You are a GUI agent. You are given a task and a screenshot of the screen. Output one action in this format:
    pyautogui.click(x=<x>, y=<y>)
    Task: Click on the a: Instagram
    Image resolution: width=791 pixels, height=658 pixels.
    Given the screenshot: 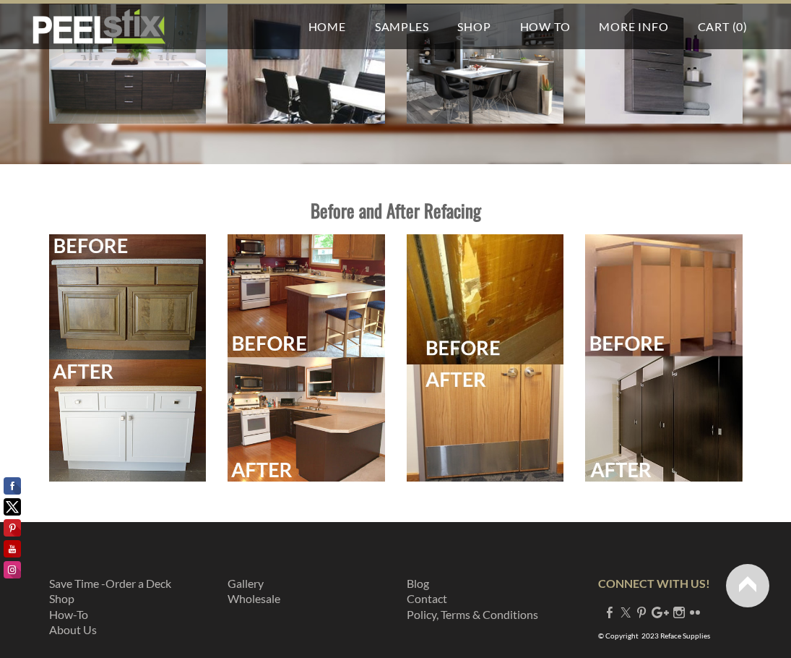 What is the action you would take?
    pyautogui.click(x=679, y=611)
    